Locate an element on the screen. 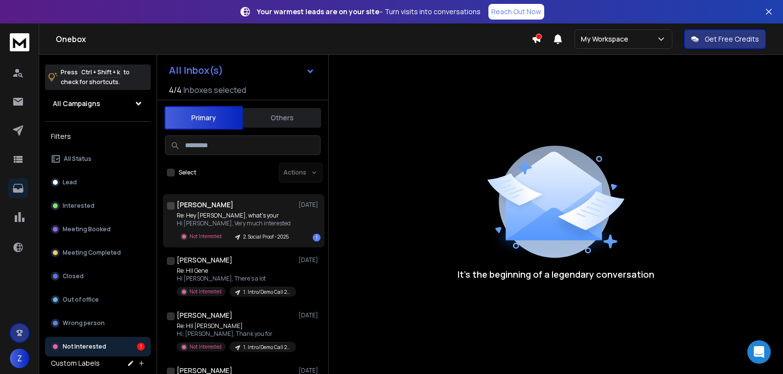 Image resolution: width=783 pixels, height=374 pixels. h1: All Campaigns is located at coordinates (76, 104).